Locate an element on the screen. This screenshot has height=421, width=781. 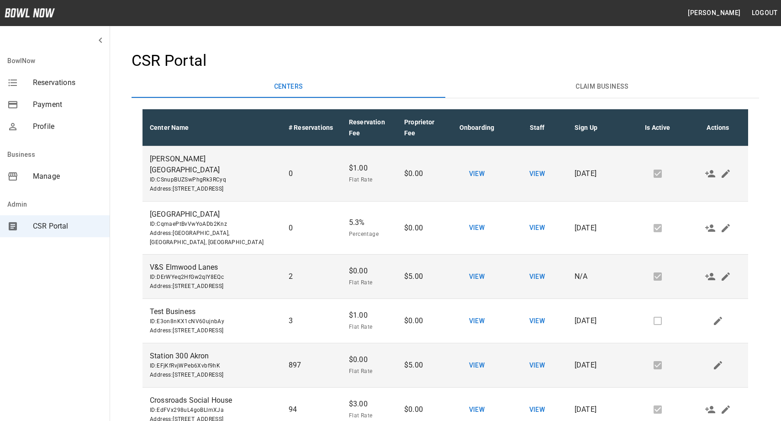
p: $3.00 is located at coordinates (369, 404).